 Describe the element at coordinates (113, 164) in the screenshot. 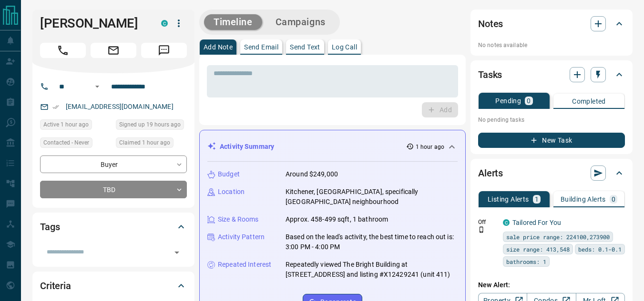

I see `div: Buyer` at that location.